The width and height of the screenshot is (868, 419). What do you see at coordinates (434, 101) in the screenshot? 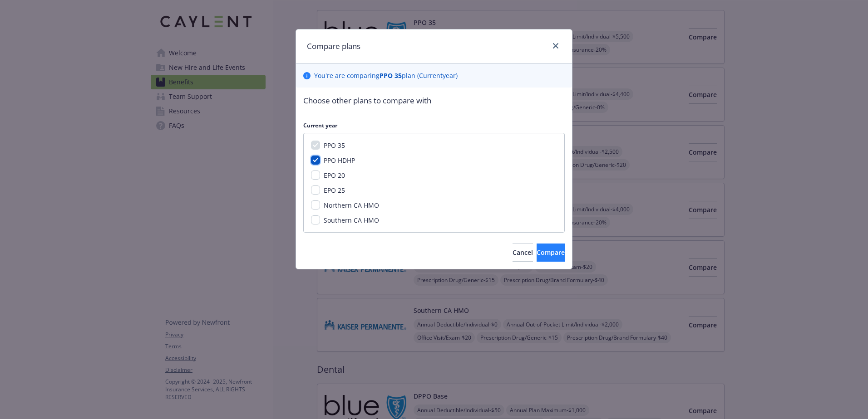
I see `p: Choose other plans to compare with` at bounding box center [434, 101].